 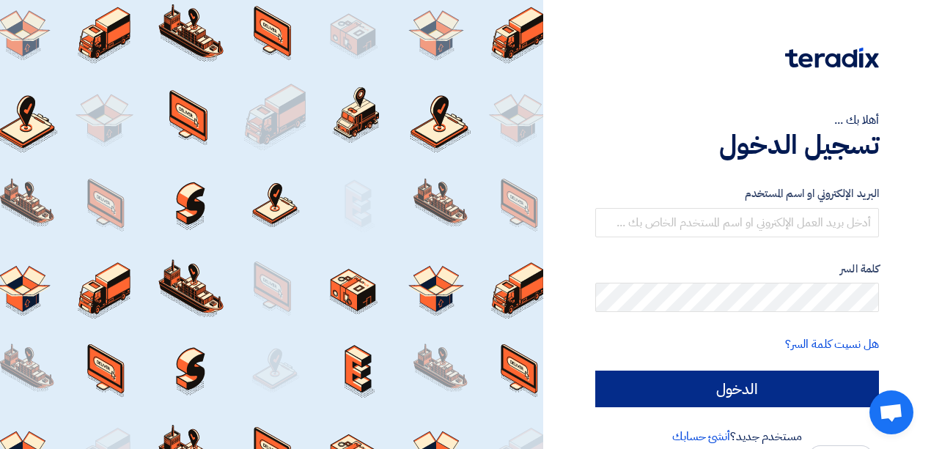 I want to click on label: كلمة السر, so click(x=737, y=269).